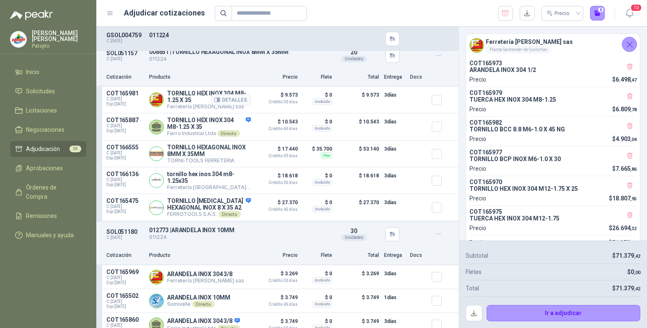  I want to click on p: TUERCA HEX INOX 304 M12-1.75, so click(553, 219).